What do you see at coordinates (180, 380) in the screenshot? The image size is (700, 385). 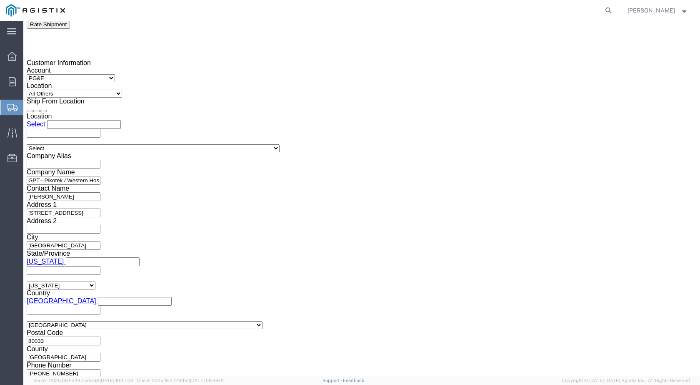 I see `span: Client: 2025.19.0-129fbcf` at bounding box center [180, 380].